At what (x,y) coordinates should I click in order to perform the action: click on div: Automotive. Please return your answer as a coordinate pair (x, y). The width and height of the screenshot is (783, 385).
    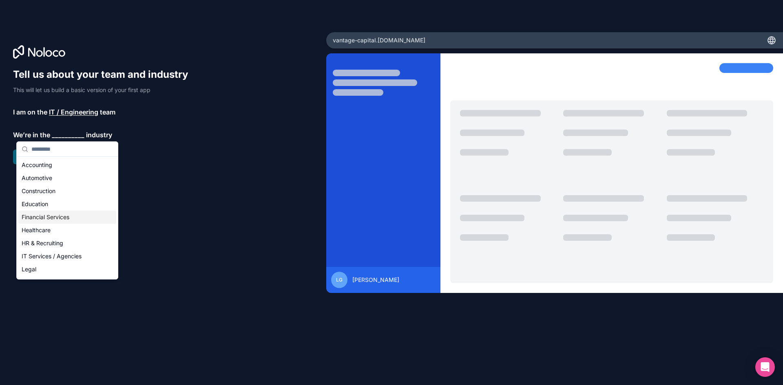
    Looking at the image, I should click on (67, 178).